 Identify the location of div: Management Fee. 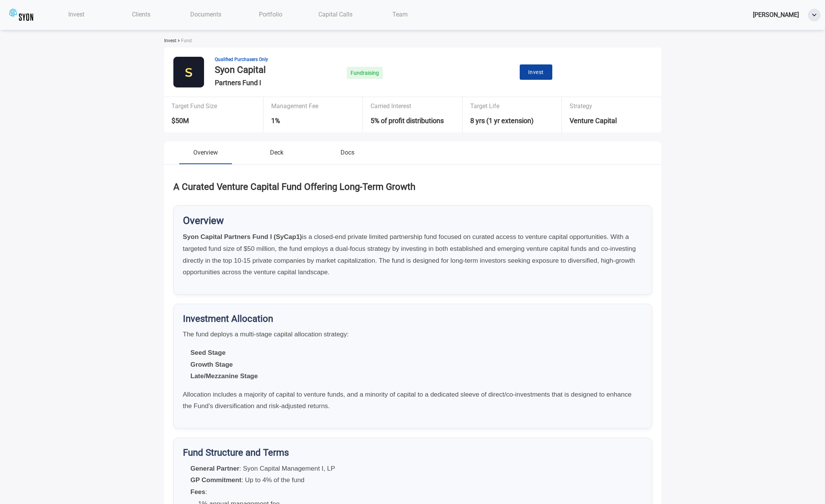
(305, 108).